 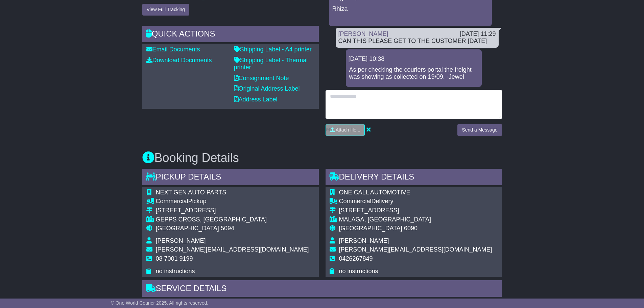 What do you see at coordinates (166, 10) in the screenshot?
I see `button: View Full Tracking` at bounding box center [166, 10].